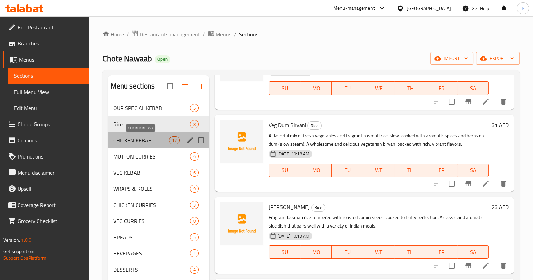  Describe the element at coordinates (194, 254) in the screenshot. I see `span: 2` at that location.